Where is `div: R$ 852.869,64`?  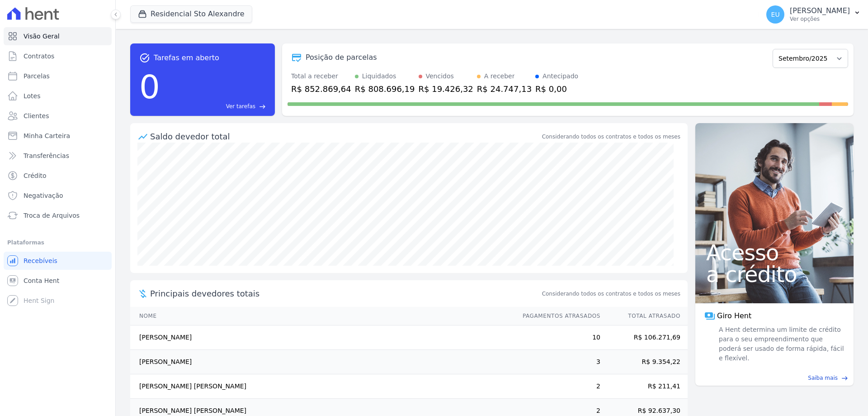 div: R$ 852.869,64 is located at coordinates (321, 89).